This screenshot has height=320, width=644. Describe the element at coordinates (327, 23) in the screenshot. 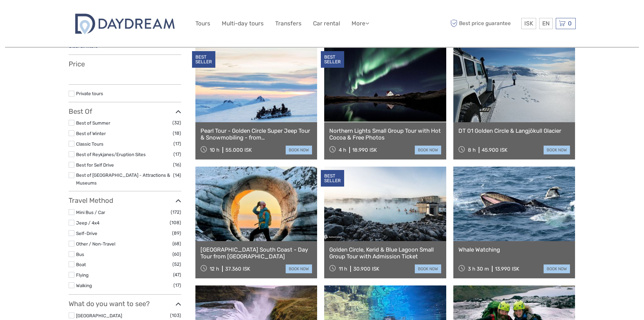

I see `a: Car rental` at that location.